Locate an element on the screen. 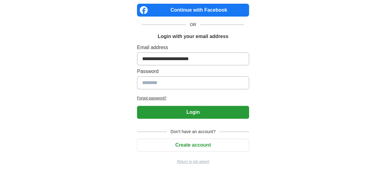 The height and width of the screenshot is (173, 386). a: Forgot password? is located at coordinates (193, 98).